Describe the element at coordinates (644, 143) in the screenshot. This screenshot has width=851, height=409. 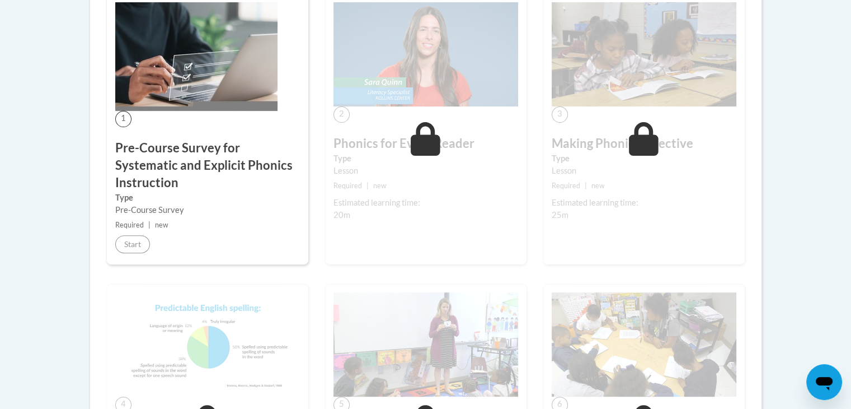
I see `h3: Making Phonics Effective` at that location.